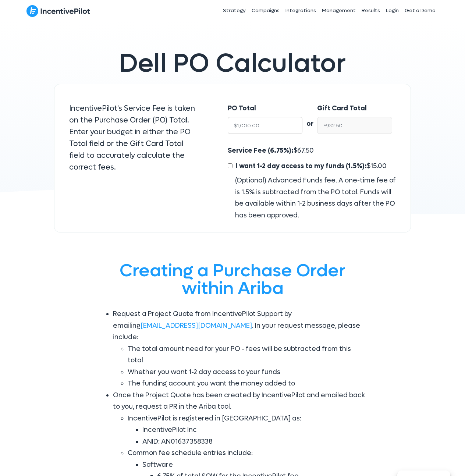 This screenshot has height=476, width=465. What do you see at coordinates (255, 442) in the screenshot?
I see `li: ANID: AN01637358338` at bounding box center [255, 442].